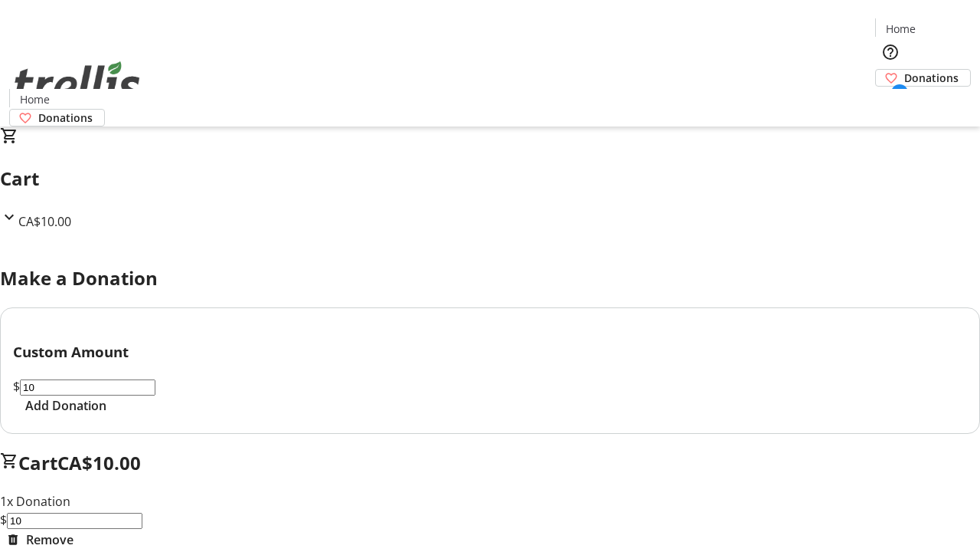 This screenshot has width=980, height=552. What do you see at coordinates (66, 406) in the screenshot?
I see `span: Add Donation` at bounding box center [66, 406].